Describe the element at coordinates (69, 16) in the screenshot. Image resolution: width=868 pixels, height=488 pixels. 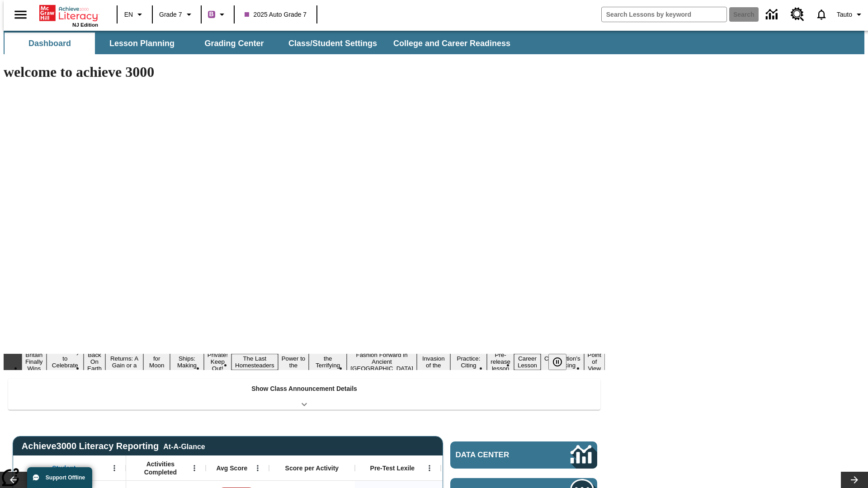
I see `div: Home` at that location.